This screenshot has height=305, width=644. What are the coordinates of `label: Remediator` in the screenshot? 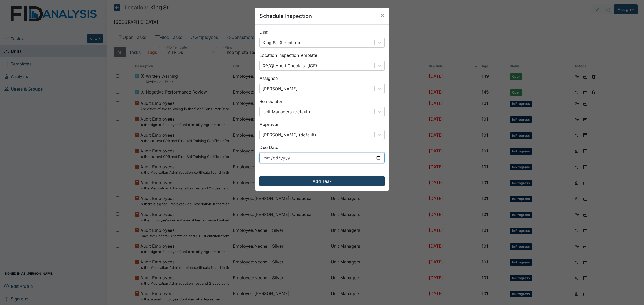 It's located at (271, 101).